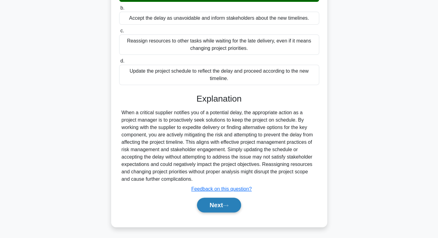 Image resolution: width=438 pixels, height=238 pixels. Describe the element at coordinates (219, 205) in the screenshot. I see `button: Next` at that location.